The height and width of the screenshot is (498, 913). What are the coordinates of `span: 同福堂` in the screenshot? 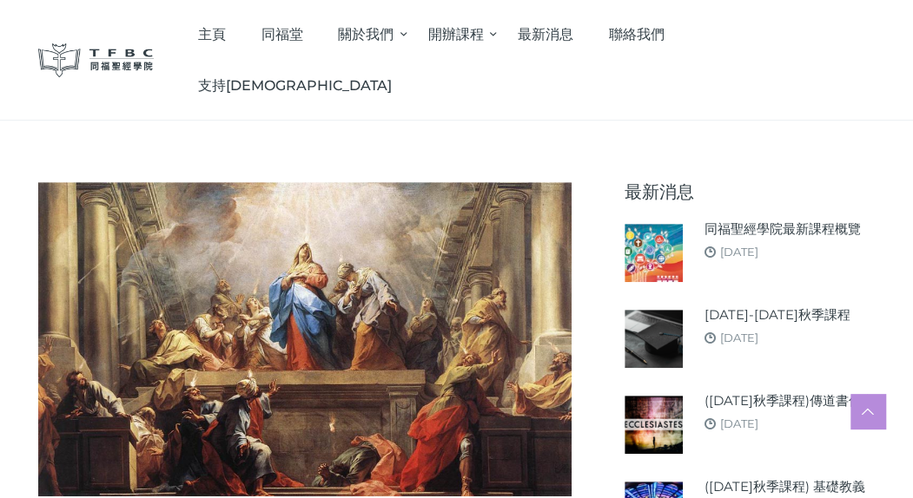 It's located at (281, 34).